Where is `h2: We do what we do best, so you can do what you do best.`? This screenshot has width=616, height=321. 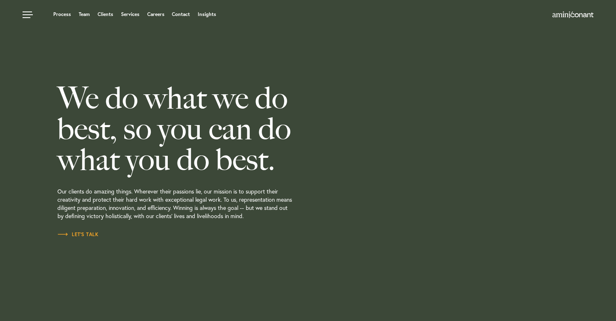 h2: We do what we do best, so you can do what you do best. is located at coordinates (205, 129).